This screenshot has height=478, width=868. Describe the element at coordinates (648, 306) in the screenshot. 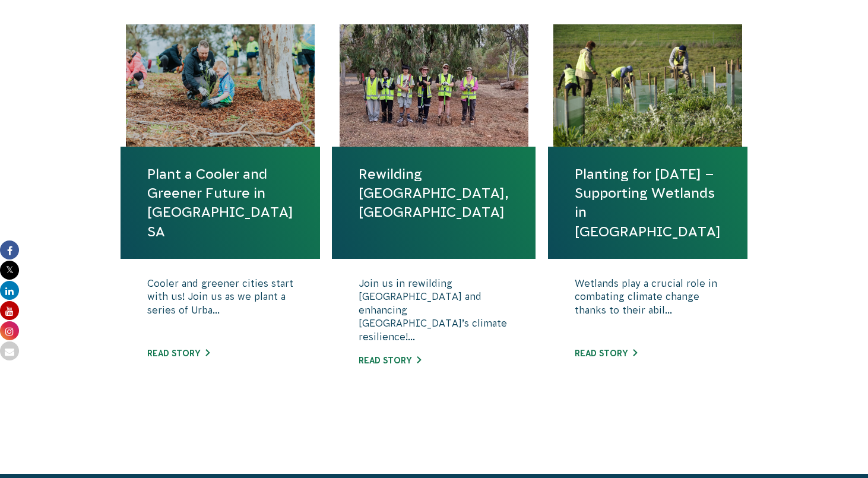

I see `p: Wetlands play a crucial role in combating climate change thanks to their abil...` at that location.